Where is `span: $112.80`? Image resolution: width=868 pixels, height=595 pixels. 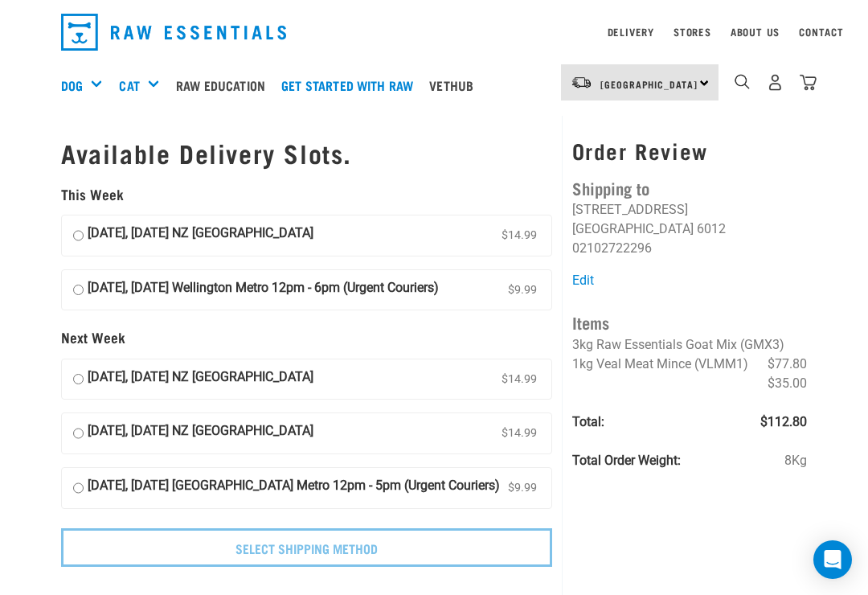
span: $112.80 is located at coordinates (784, 422).